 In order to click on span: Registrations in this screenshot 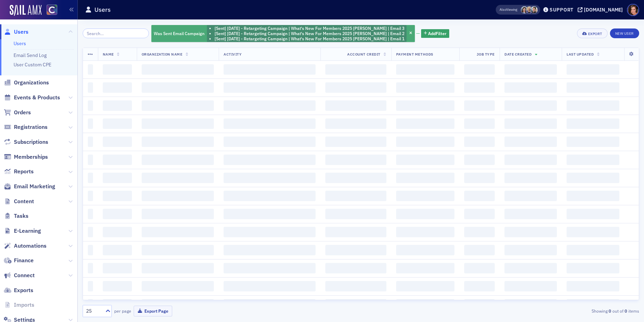, I will do `click(31, 127)`.